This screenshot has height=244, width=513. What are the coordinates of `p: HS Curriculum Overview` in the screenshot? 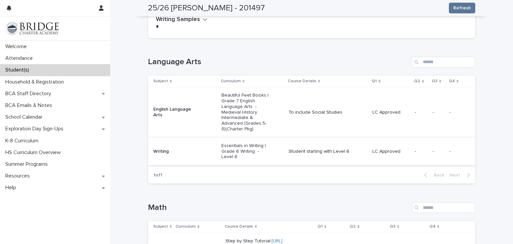 It's located at (34, 152).